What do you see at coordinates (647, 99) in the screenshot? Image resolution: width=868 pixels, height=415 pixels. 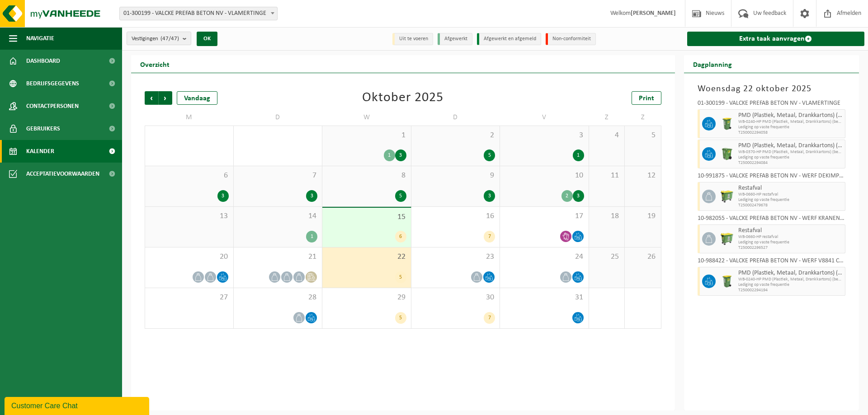 I see `span: Print` at bounding box center [647, 99].